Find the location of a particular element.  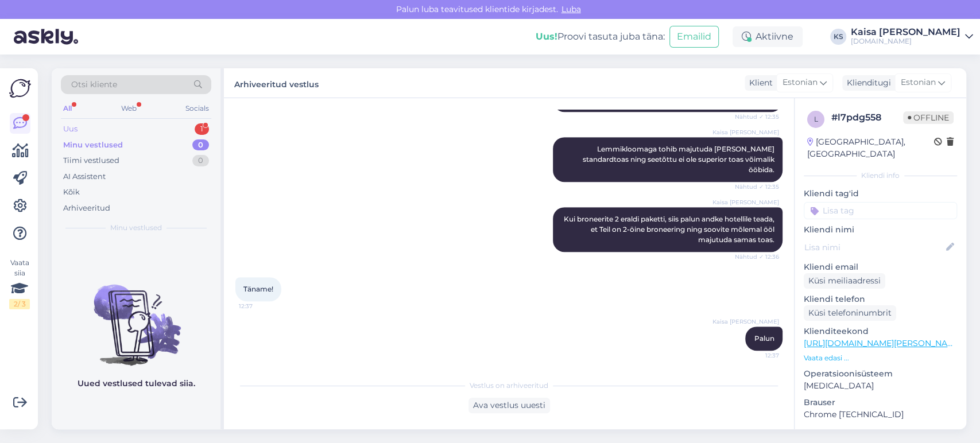

img: No chats is located at coordinates (136, 316).